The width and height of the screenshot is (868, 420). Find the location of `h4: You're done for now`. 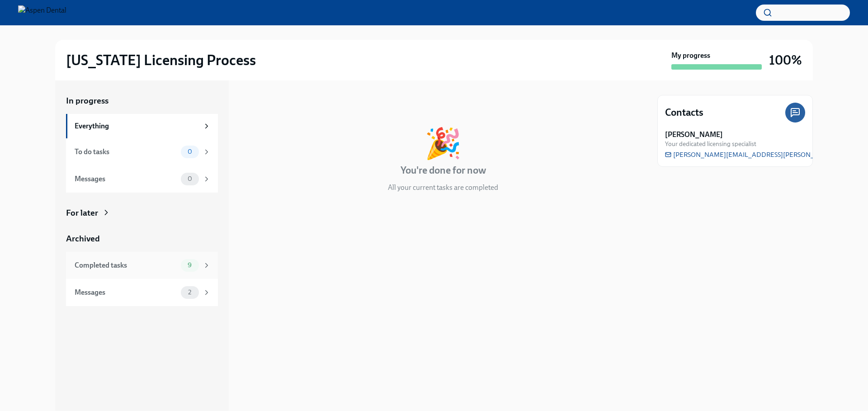

h4: You're done for now is located at coordinates (443, 171).